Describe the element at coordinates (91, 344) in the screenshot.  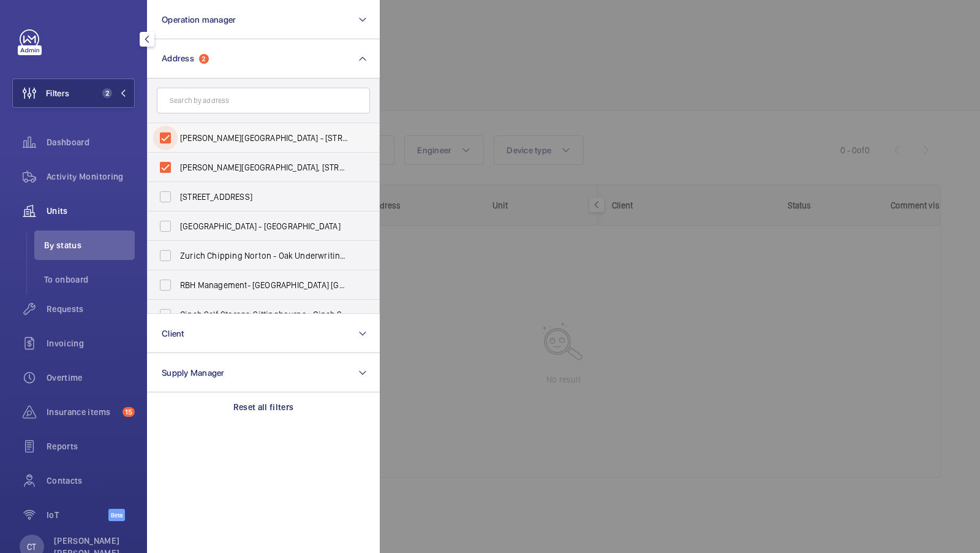
I see `span: Invoicing` at that location.